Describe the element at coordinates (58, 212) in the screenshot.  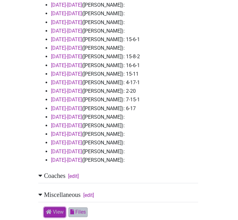
I see `span: View` at that location.